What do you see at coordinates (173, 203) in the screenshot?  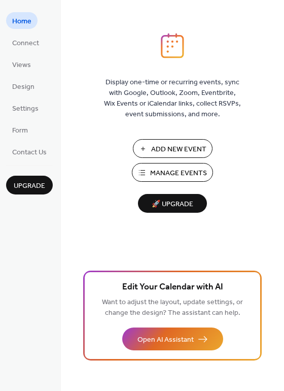 I see `button: 🚀 Upgrade` at bounding box center [173, 203].